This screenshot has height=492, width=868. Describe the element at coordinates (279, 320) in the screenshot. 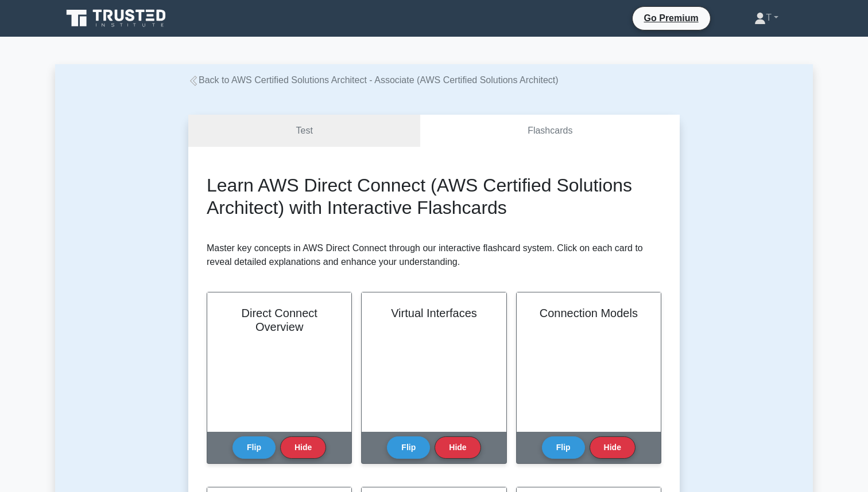

I see `h2: Direct Connect Overview` at that location.